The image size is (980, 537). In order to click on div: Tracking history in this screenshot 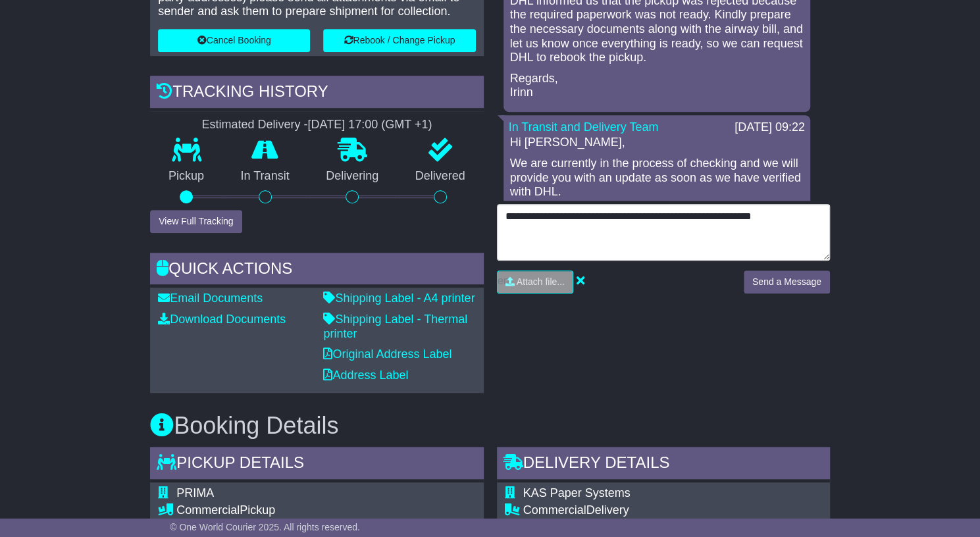, I will do `click(316, 94)`.